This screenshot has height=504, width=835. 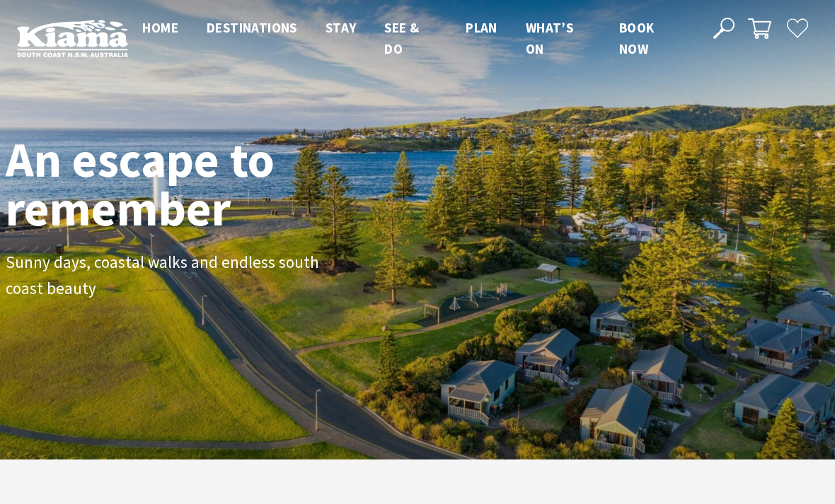 What do you see at coordinates (252, 27) in the screenshot?
I see `span: Destinations` at bounding box center [252, 27].